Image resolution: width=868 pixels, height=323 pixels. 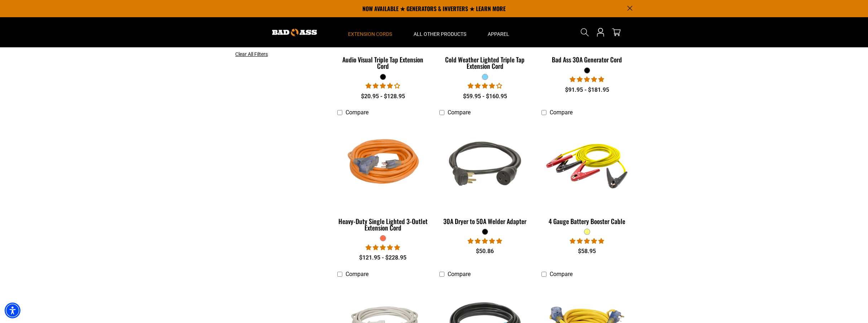 What do you see at coordinates (440, 32) in the screenshot?
I see `summary: All Other Products` at bounding box center [440, 32].